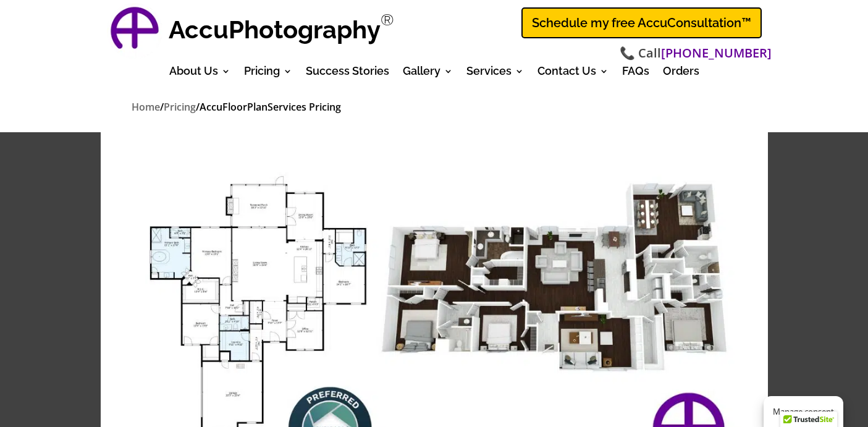 The image size is (868, 427). I want to click on img: AccuPhotography, so click(135, 31).